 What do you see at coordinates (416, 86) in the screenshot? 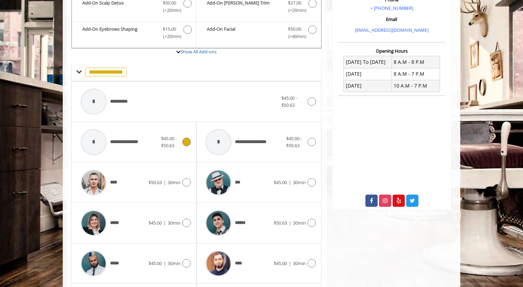
I see `td: 10 A.M - 7 P.M` at bounding box center [416, 86].